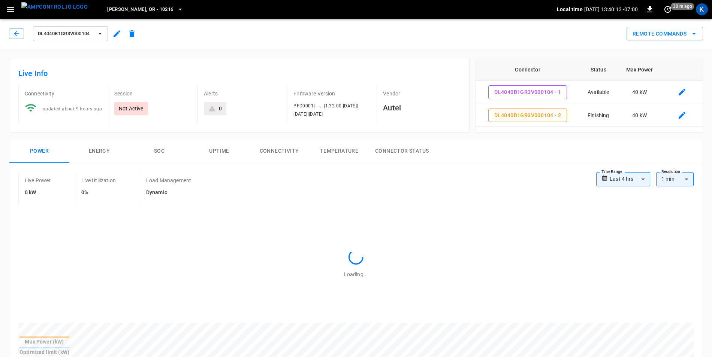 The height and width of the screenshot is (357, 712). What do you see at coordinates (356, 275) in the screenshot?
I see `span: Loading...` at bounding box center [356, 275].